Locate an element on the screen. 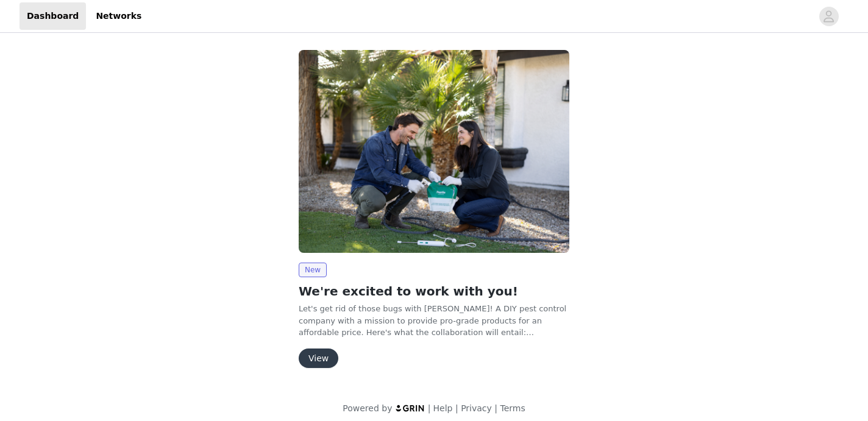 This screenshot has height=421, width=868. a: Privacy is located at coordinates (476, 408).